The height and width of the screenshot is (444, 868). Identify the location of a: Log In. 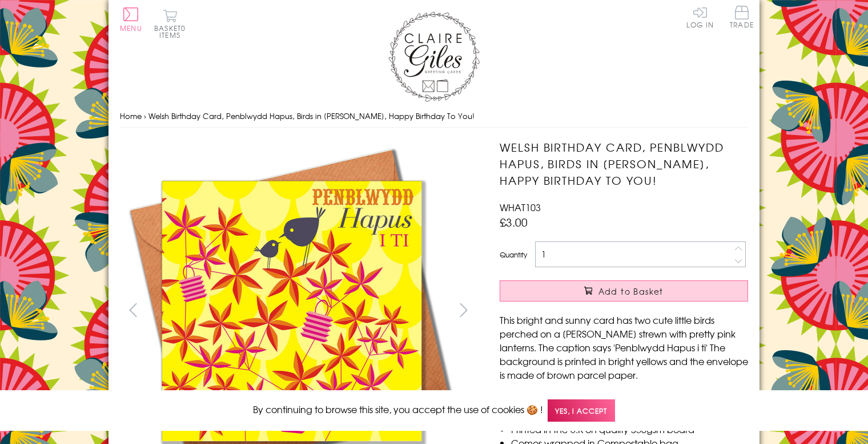
(700, 16).